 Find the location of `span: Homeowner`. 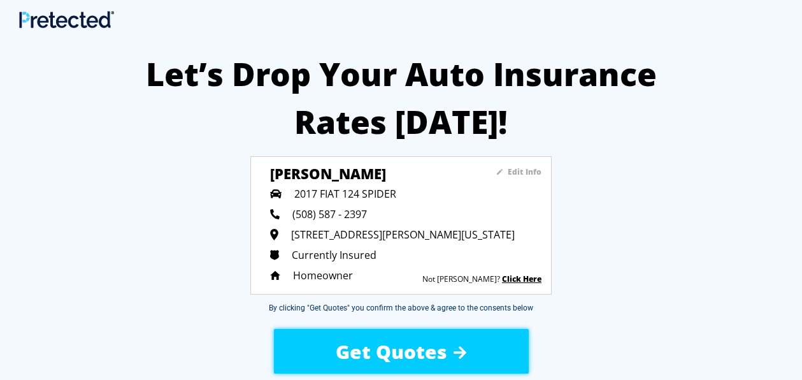

span: Homeowner is located at coordinates (323, 275).